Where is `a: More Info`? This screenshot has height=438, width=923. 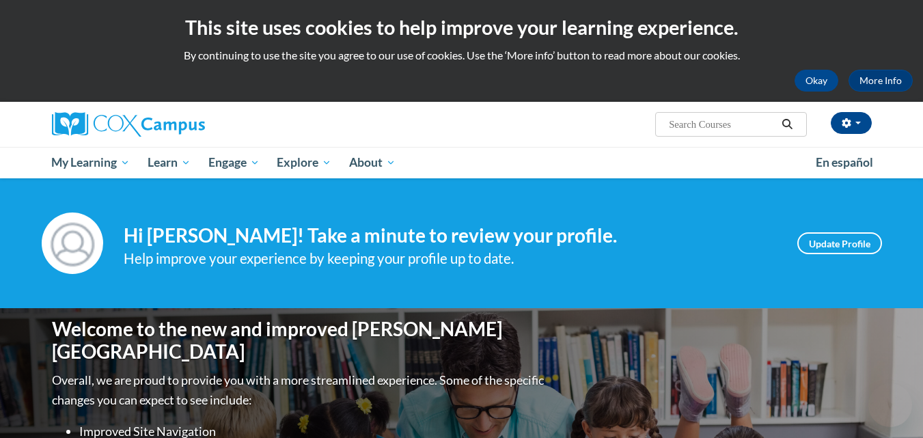
a: More Info is located at coordinates (881, 81).